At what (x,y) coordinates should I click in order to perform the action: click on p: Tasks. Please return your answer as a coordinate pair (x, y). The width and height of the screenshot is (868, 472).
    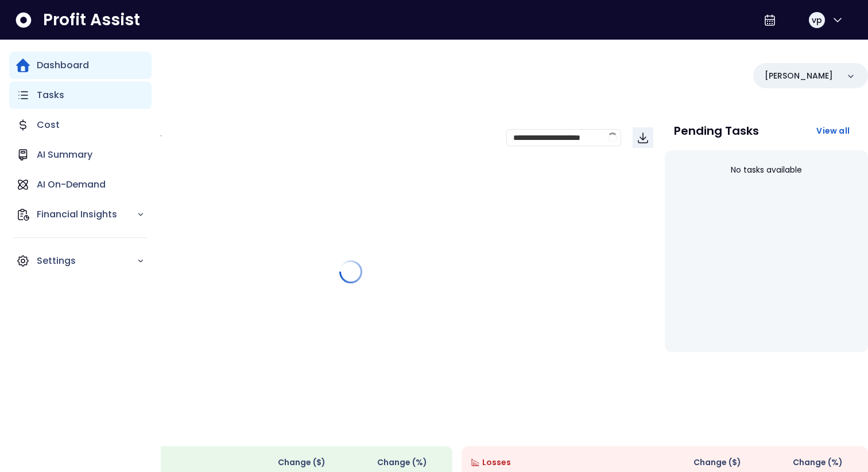
    Looking at the image, I should click on (50, 95).